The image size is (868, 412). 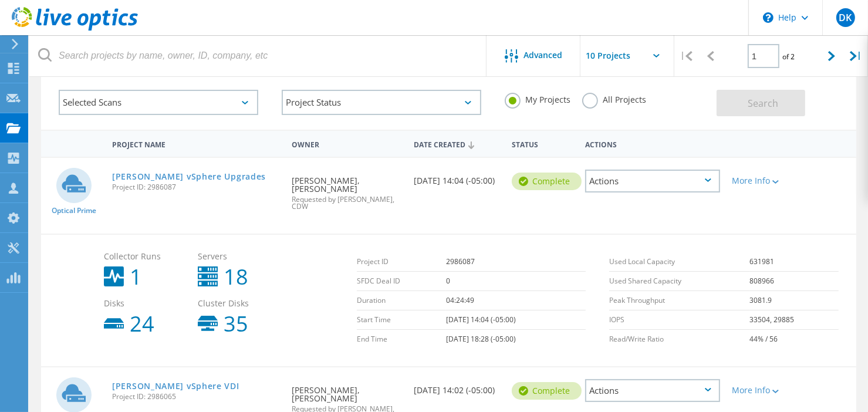 What do you see at coordinates (679, 281) in the screenshot?
I see `td: Used Shared Capacity` at bounding box center [679, 281].